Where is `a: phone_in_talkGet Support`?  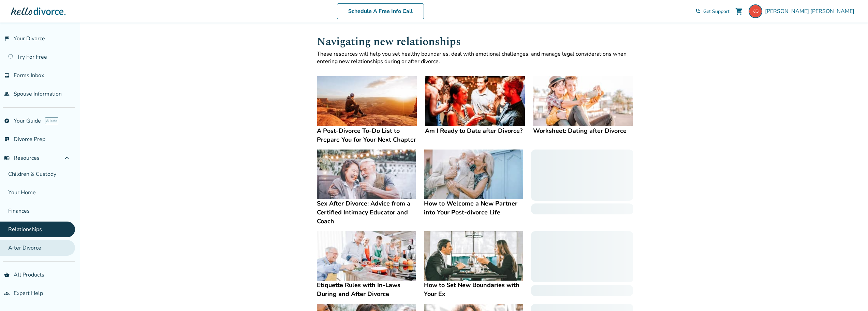
a: phone_in_talkGet Support is located at coordinates (713, 11).